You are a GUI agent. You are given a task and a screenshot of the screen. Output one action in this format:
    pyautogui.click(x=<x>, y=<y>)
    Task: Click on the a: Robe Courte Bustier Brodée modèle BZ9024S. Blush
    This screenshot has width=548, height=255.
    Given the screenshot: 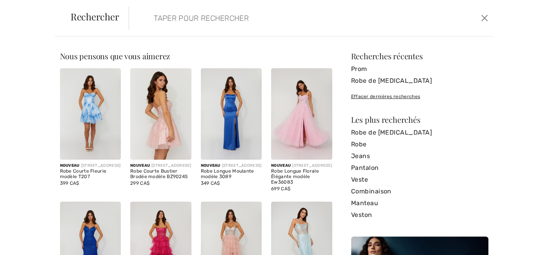 What is the action you would take?
    pyautogui.click(x=161, y=114)
    